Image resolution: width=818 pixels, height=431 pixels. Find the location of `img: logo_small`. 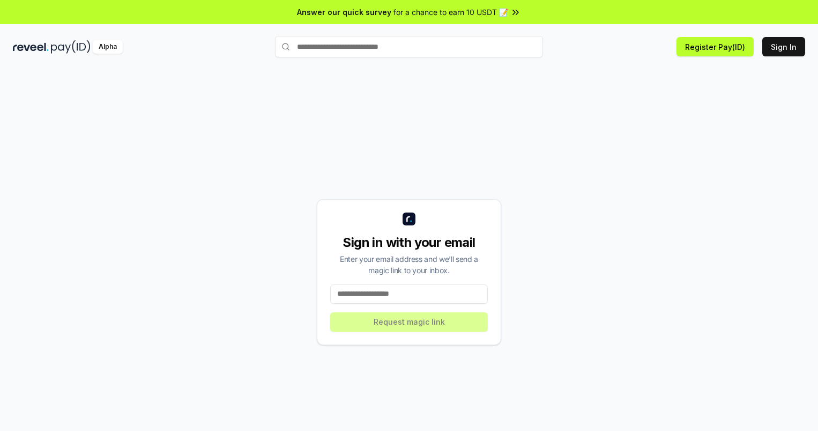

img: logo_small is located at coordinates (409, 219).